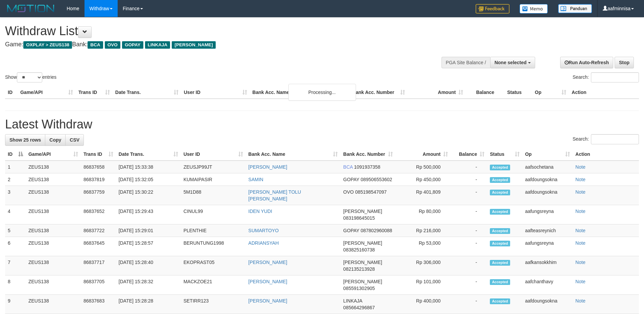 The width and height of the screenshot is (644, 314). What do you see at coordinates (423, 215) in the screenshot?
I see `td: Rp 80,000` at bounding box center [423, 215].